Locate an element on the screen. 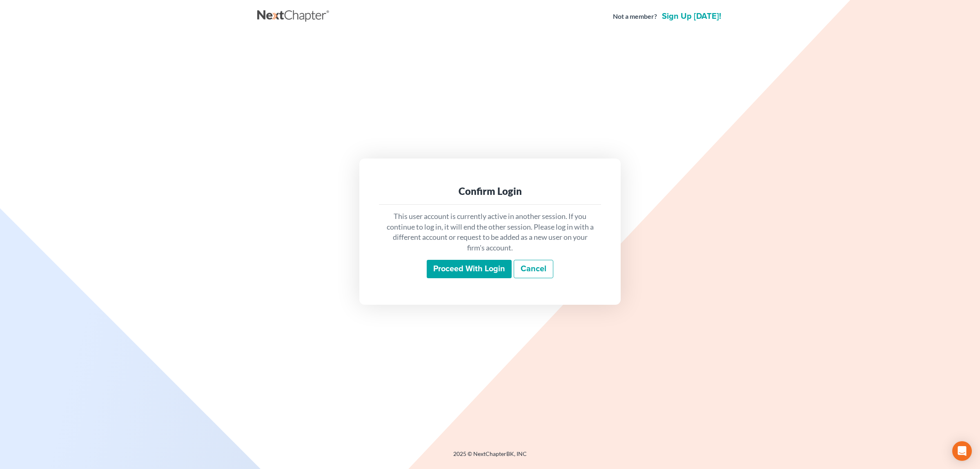 This screenshot has width=980, height=469. div: Confirm Login is located at coordinates (490, 191).